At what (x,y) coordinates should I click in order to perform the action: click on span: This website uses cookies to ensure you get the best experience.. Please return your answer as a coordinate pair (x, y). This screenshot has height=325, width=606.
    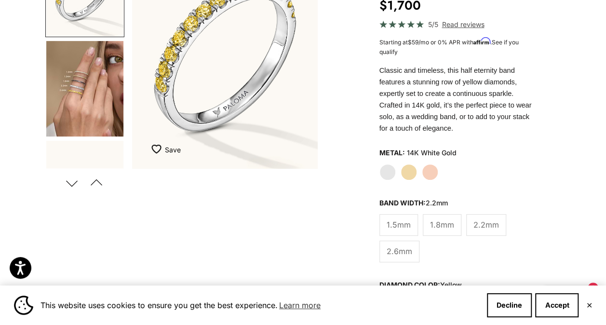
    Looking at the image, I should click on (260, 305).